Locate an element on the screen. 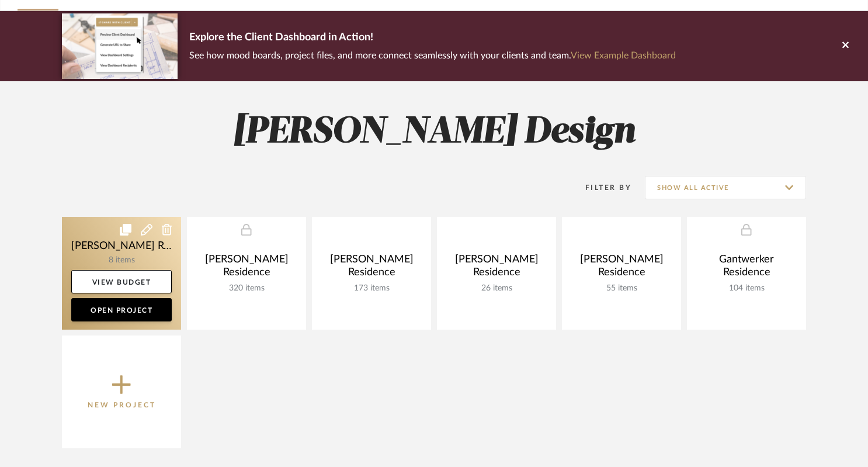 This screenshot has height=467, width=868. div: 320 items is located at coordinates (247, 288).